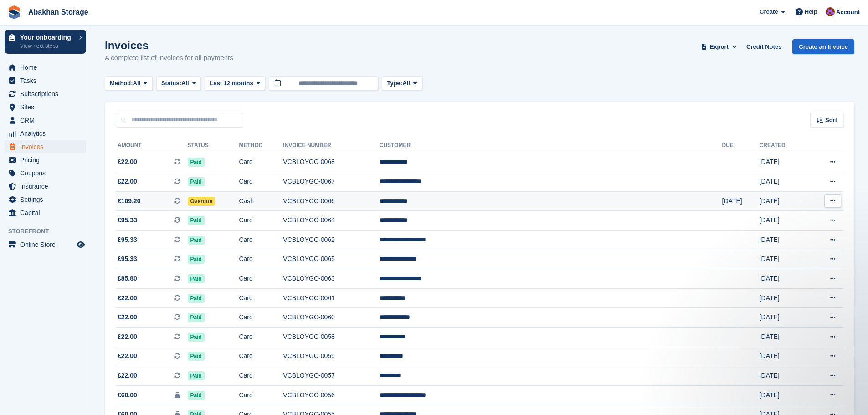 This screenshot has width=868, height=415. I want to click on th: Created, so click(784, 146).